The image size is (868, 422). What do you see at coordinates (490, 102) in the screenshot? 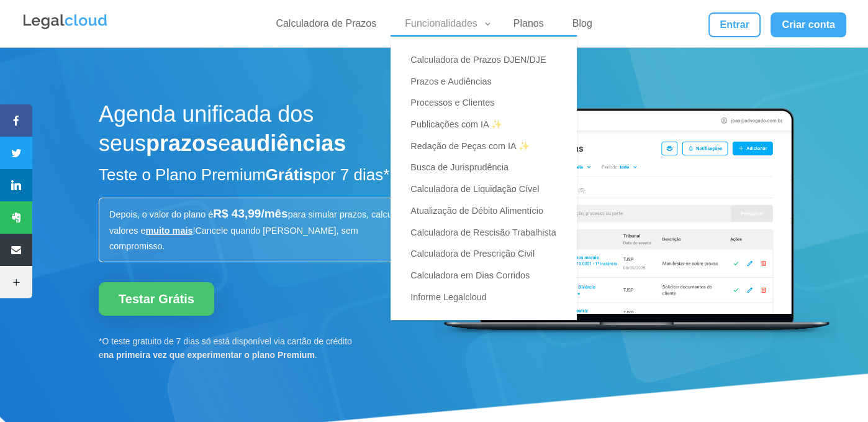
I see `a: Processos e Clientes` at bounding box center [490, 102].